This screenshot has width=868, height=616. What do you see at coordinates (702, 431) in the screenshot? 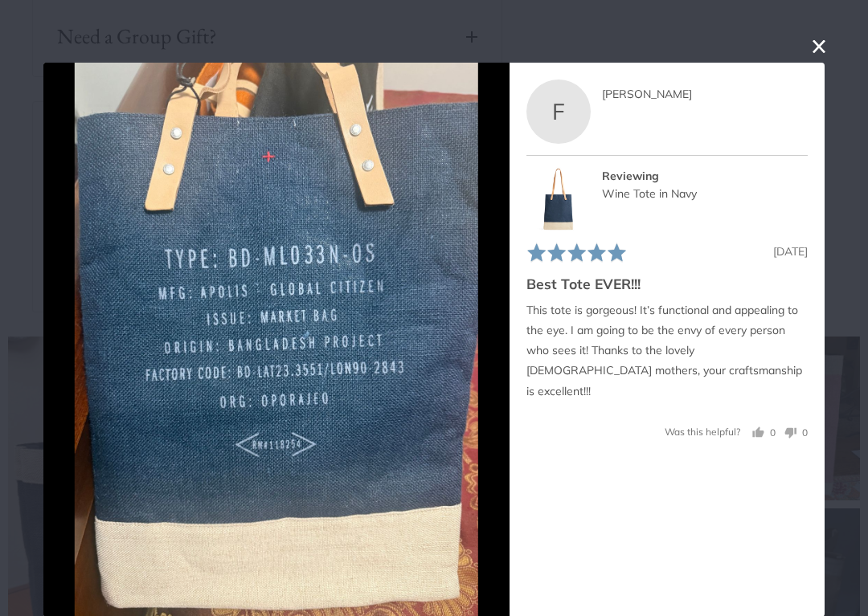
I see `span: Was this helpful?` at bounding box center [702, 431].